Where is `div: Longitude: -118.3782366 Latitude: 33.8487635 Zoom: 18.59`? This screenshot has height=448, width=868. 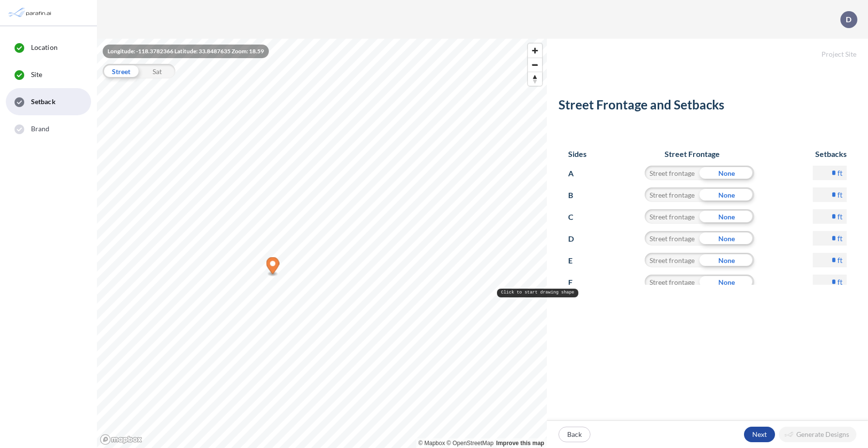
div: Longitude: -118.3782366 Latitude: 33.8487635 Zoom: 18.59 is located at coordinates (185, 51).